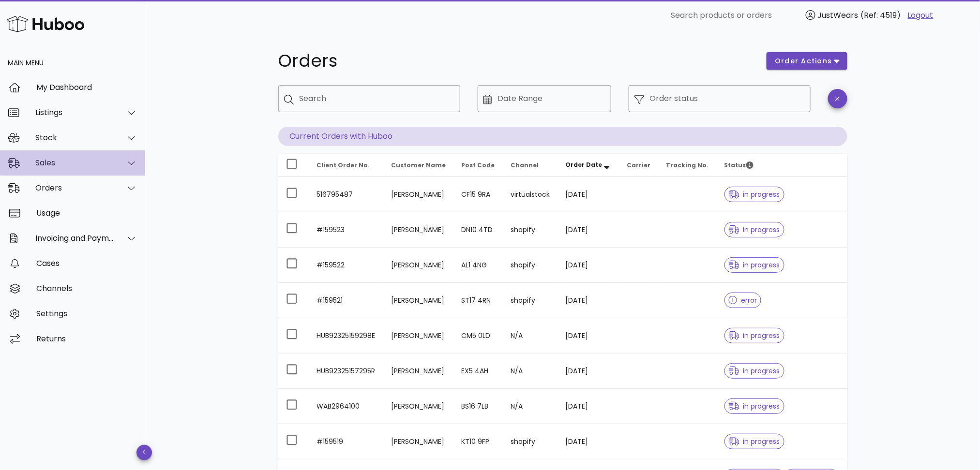 The image size is (980, 470). What do you see at coordinates (346, 336) in the screenshot?
I see `td: HUB92325159298E` at bounding box center [346, 336].